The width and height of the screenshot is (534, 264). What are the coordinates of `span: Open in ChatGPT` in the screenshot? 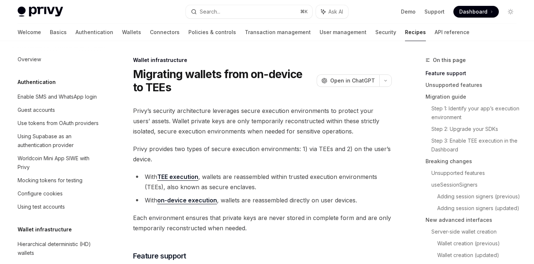 It's located at (353, 81).